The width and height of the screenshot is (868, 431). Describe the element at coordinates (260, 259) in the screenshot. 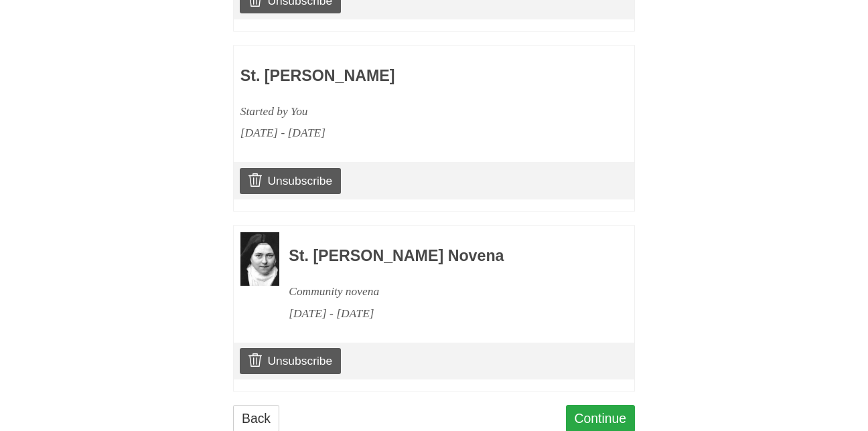

I see `img: Novena image` at that location.